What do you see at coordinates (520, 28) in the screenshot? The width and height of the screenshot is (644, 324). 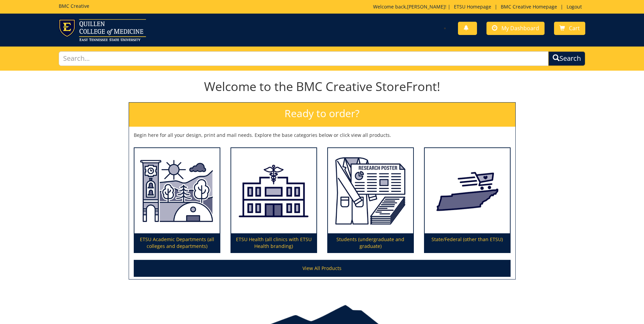 I see `span: My Dashboard` at bounding box center [520, 28].